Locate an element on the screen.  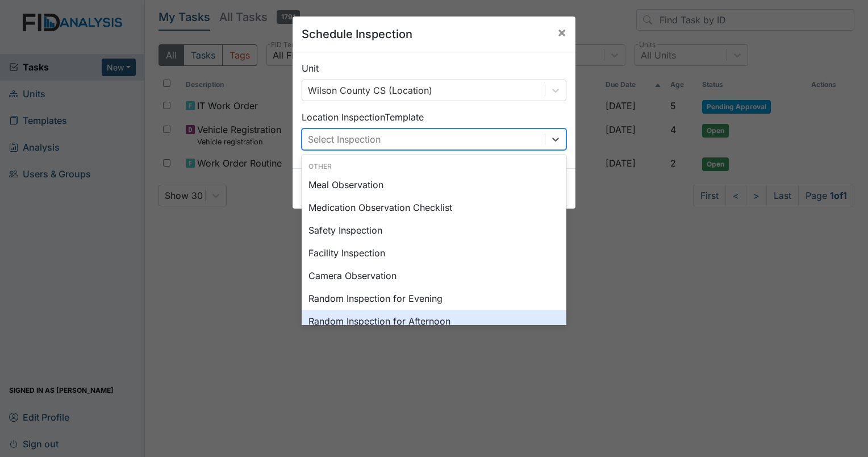
div: Meal Observation is located at coordinates (434, 185).